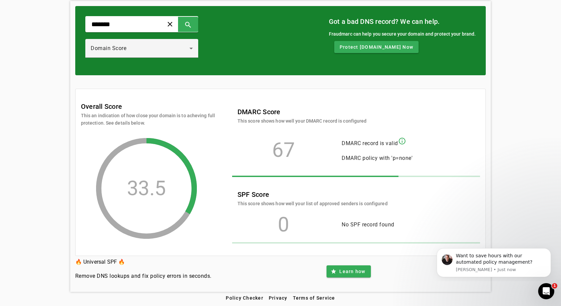  I want to click on mat-card-subtitle: This score shows how well your list of approved senders is configured, so click(313, 204).